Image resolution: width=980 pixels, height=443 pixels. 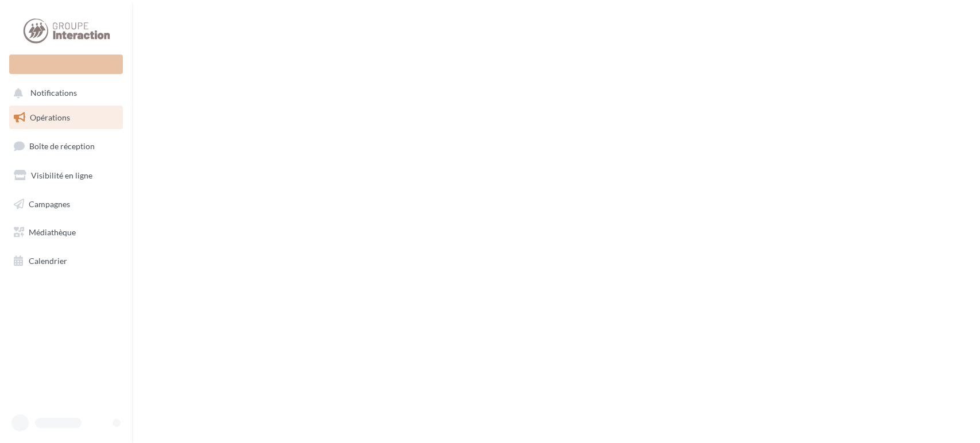 I want to click on span: Notifications, so click(x=54, y=93).